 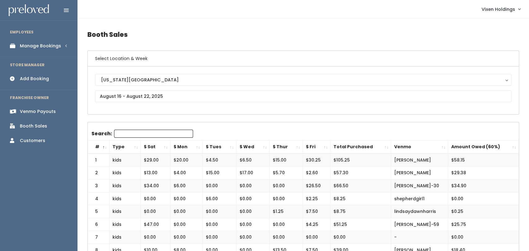 I want to click on td: 3, so click(x=98, y=186).